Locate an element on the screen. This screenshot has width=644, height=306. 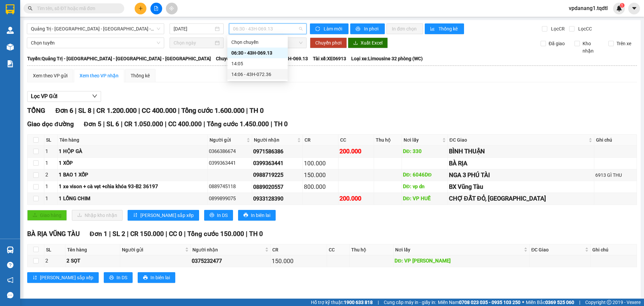
button: In đơn chọn is located at coordinates (404, 29).